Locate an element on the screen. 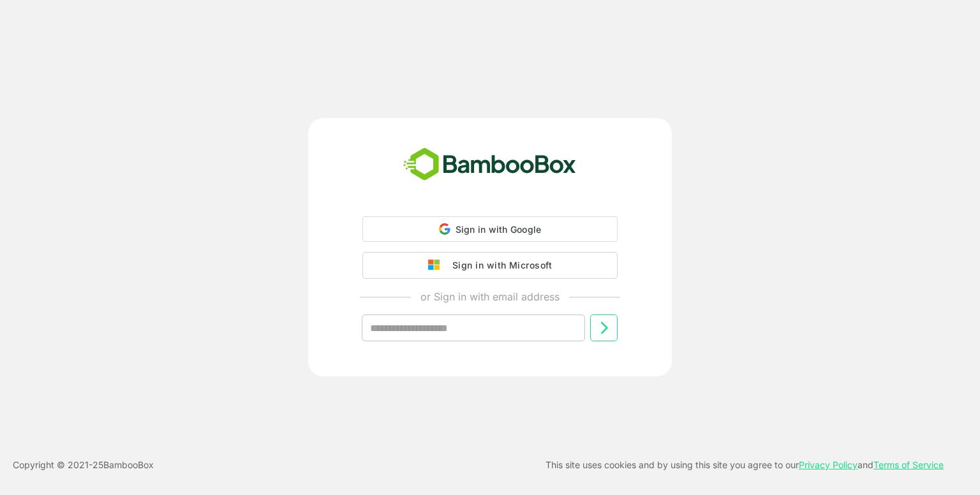  button: Sign in with Microsoft is located at coordinates (490, 265).